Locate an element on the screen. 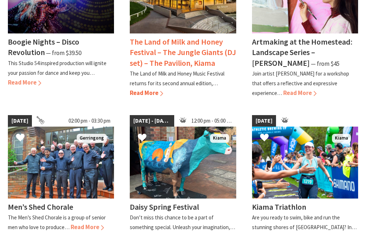 This screenshot has width=366, height=232. button: Click to Favourite Kiama Triathlon is located at coordinates (265, 138).